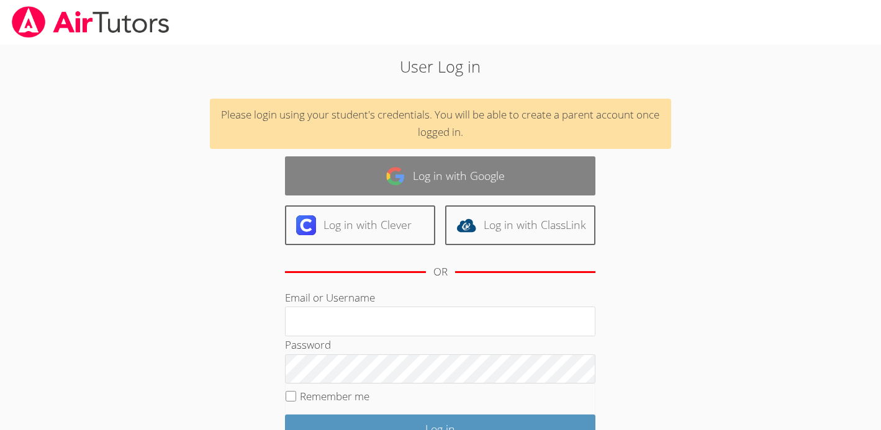 The width and height of the screenshot is (881, 430). I want to click on a: Log in with Google, so click(440, 176).